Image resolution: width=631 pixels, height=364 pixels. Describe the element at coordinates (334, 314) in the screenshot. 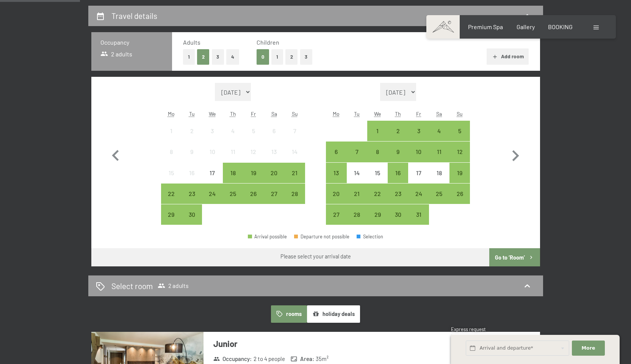

I see `button: holiday deals` at that location.